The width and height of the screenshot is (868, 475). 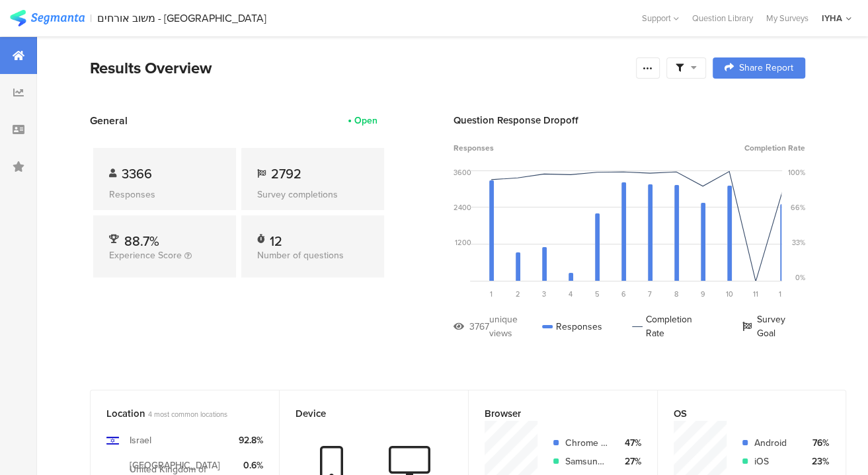 What do you see at coordinates (729, 294) in the screenshot?
I see `span: 10` at bounding box center [729, 294].